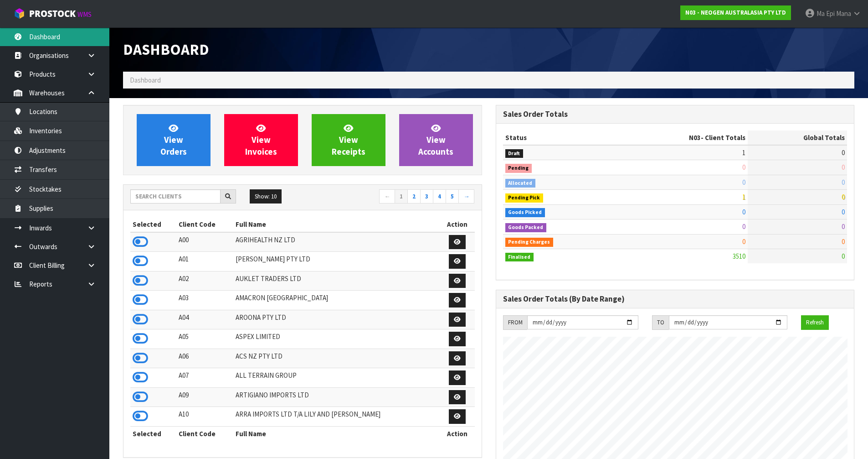 The image size is (868, 459). I want to click on a: 1, so click(401, 197).